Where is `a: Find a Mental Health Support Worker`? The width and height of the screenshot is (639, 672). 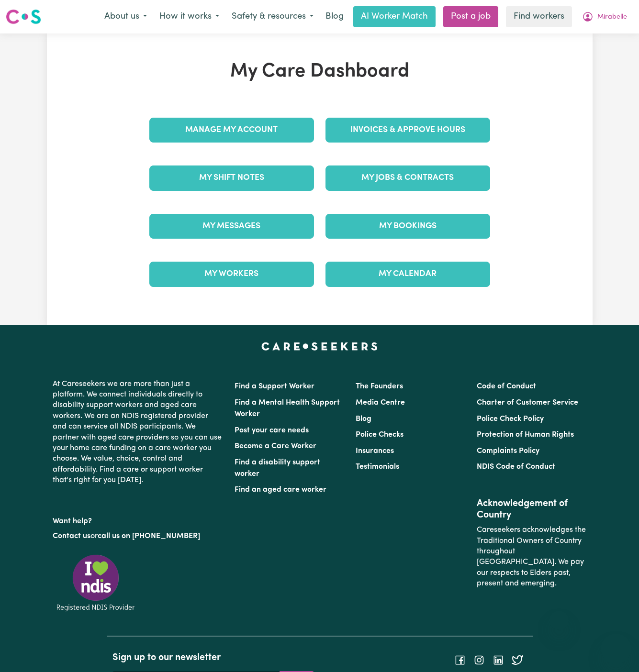
a: Find a Mental Health Support Worker is located at coordinates (287, 409).